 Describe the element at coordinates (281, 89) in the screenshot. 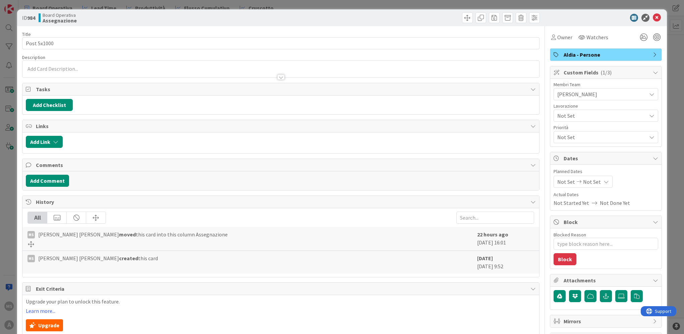

I see `span: Tasks` at that location.